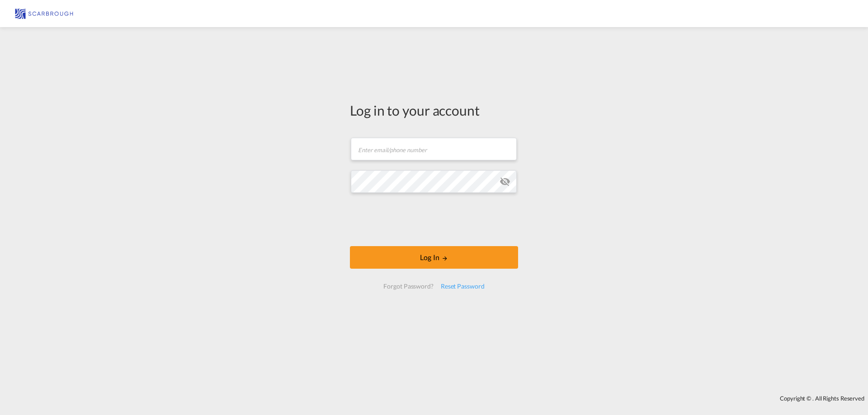 The width and height of the screenshot is (868, 415). Describe the element at coordinates (44, 14) in the screenshot. I see `img: 68f3c5c099f711f0a1d6b9e876559da2.jpg` at that location.